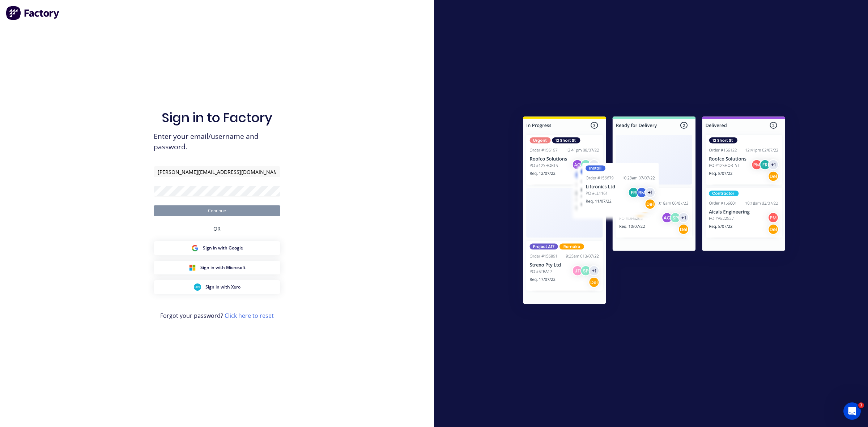 This screenshot has height=427, width=868. I want to click on span: Sign in with Microsoft, so click(223, 268).